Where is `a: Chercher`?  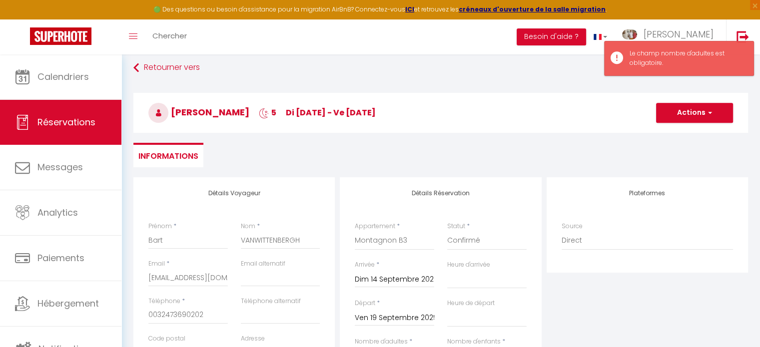 a: Chercher is located at coordinates (169, 37).